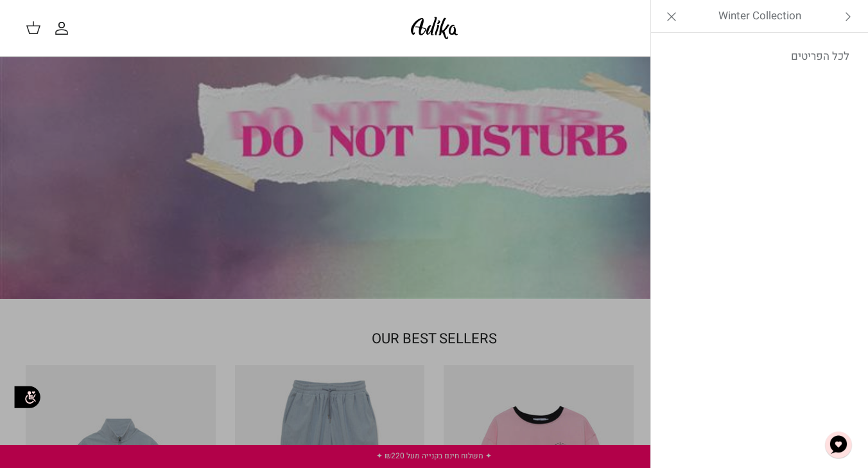 Image resolution: width=868 pixels, height=468 pixels. Describe the element at coordinates (27, 397) in the screenshot. I see `img: accessibility_icon02.svg` at that location.